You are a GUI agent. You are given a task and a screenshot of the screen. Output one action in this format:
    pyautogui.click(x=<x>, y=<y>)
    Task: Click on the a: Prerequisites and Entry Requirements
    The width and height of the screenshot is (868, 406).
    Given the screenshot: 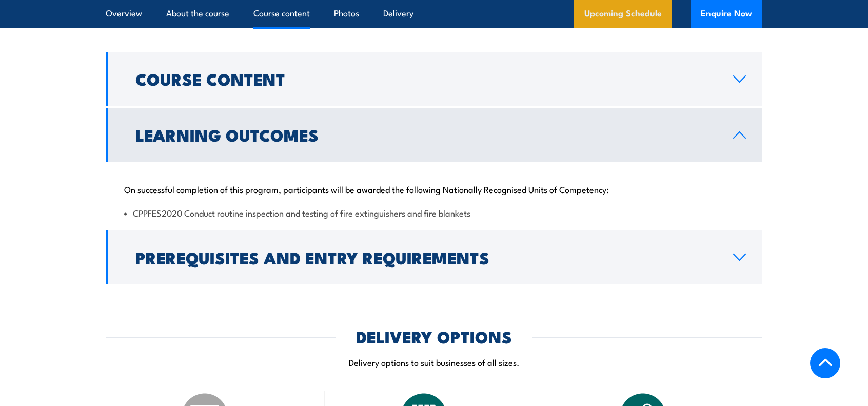 What is the action you would take?
    pyautogui.click(x=434, y=257)
    